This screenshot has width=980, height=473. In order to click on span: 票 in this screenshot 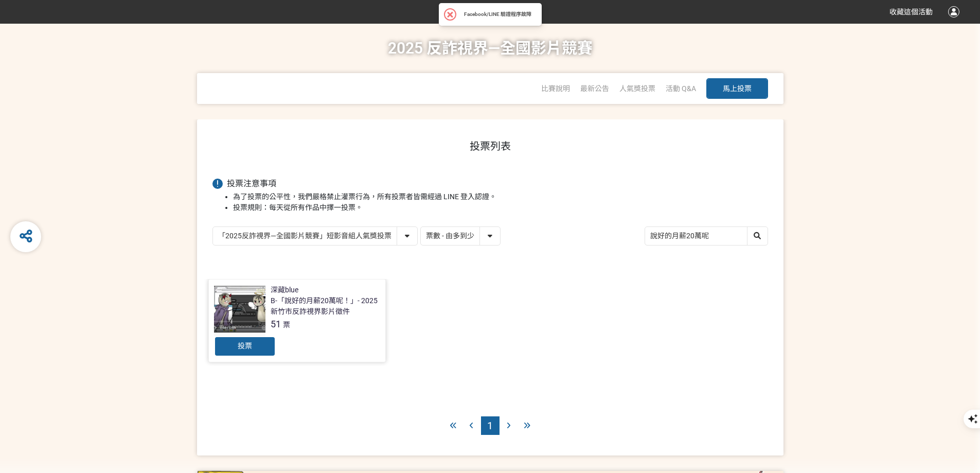, I will do `click(286, 325)`.